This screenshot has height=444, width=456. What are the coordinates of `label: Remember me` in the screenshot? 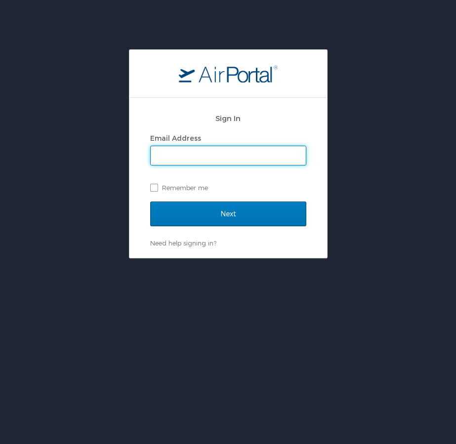 It's located at (228, 188).